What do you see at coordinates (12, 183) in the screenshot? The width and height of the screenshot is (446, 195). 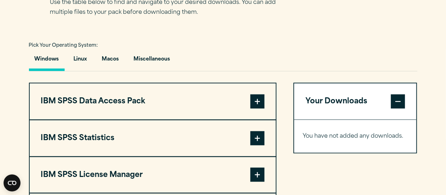 I see `button: Open CMP widget` at bounding box center [12, 183].